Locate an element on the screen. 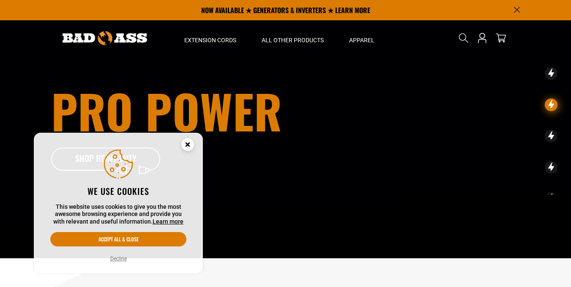  h2: We use cookies is located at coordinates (118, 191).